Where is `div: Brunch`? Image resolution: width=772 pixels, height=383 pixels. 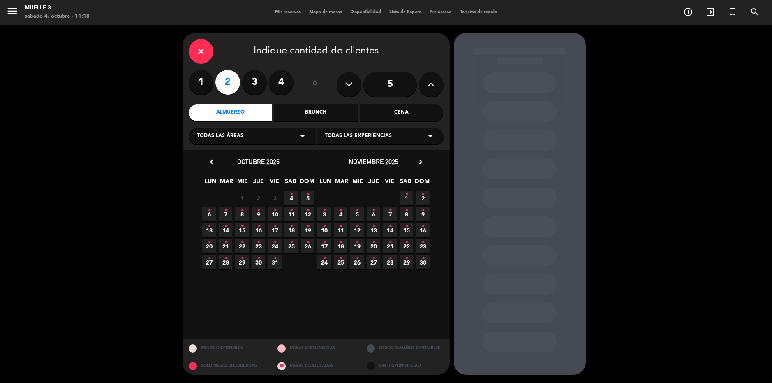 div: Brunch is located at coordinates (316, 113).